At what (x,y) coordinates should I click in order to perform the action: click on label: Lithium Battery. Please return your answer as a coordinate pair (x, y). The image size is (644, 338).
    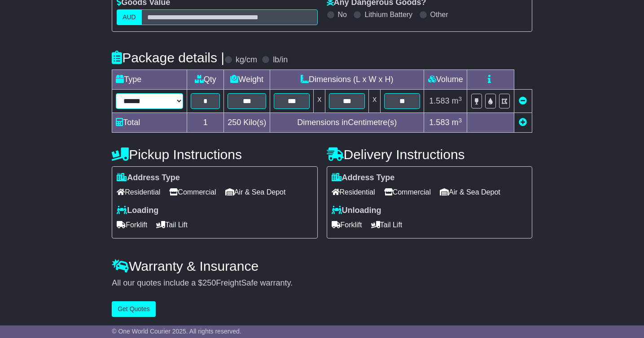
    Looking at the image, I should click on (388, 14).